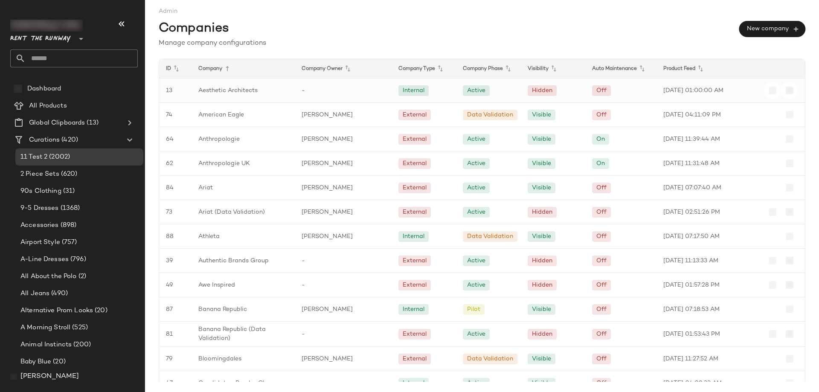 This screenshot has height=392, width=819. Describe the element at coordinates (69, 242) in the screenshot. I see `span: (757)` at that location.